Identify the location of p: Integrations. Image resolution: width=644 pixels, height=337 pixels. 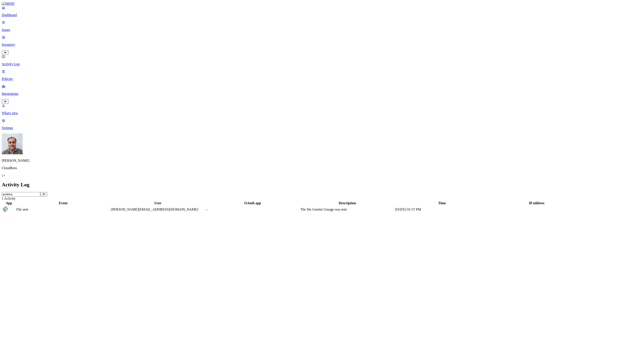
(322, 94).